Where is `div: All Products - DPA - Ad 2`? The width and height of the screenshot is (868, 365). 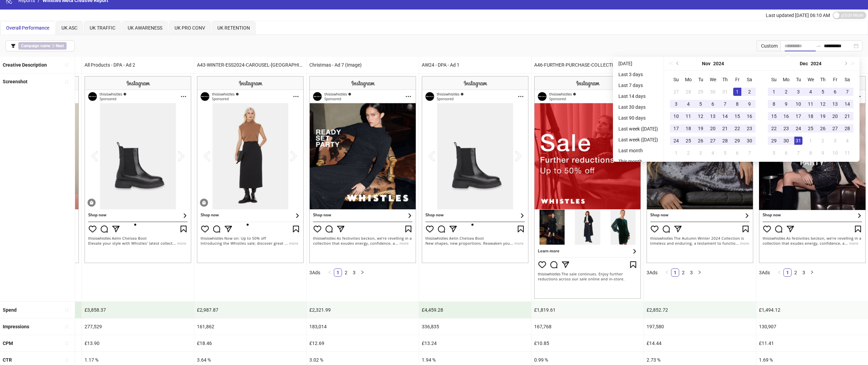 div: All Products - DPA - Ad 2 is located at coordinates (138, 65).